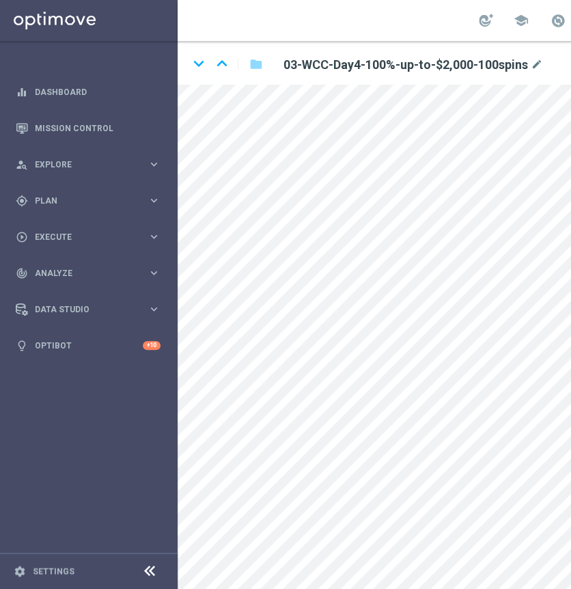 This screenshot has height=589, width=571. What do you see at coordinates (91, 310) in the screenshot?
I see `span: Data Studio` at bounding box center [91, 310].